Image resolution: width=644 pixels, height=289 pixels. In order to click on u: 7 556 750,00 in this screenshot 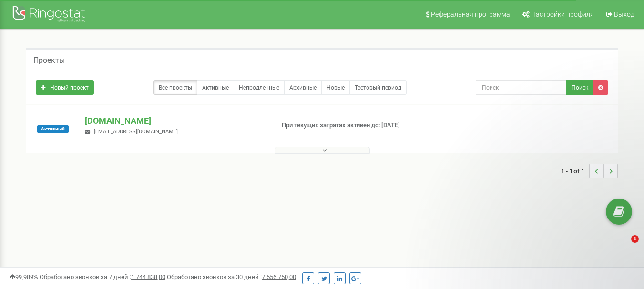, I will do `click(279, 277)`.